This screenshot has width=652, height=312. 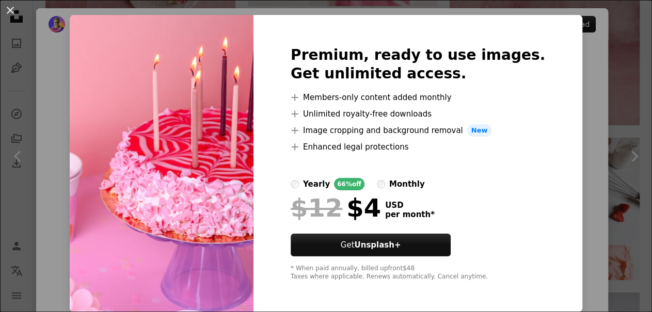 What do you see at coordinates (377, 245) in the screenshot?
I see `strong: Unsplash+` at bounding box center [377, 245].